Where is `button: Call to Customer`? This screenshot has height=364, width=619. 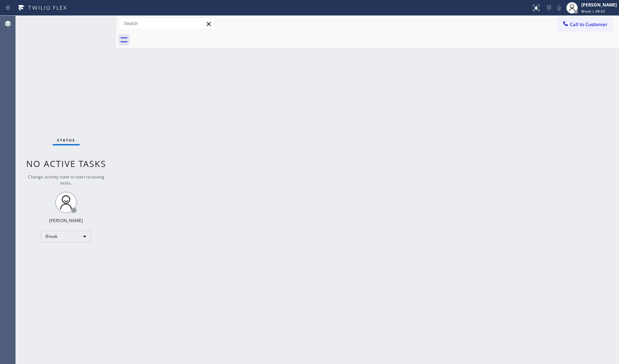 button: Call to Customer is located at coordinates (585, 24).